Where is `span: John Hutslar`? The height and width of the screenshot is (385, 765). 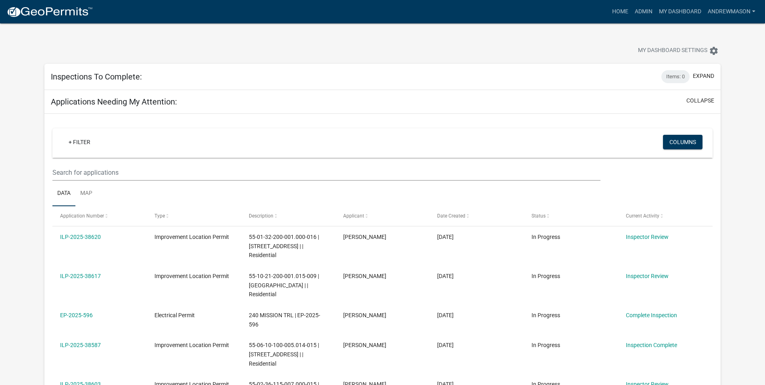
span: John Hutslar is located at coordinates (365, 276).